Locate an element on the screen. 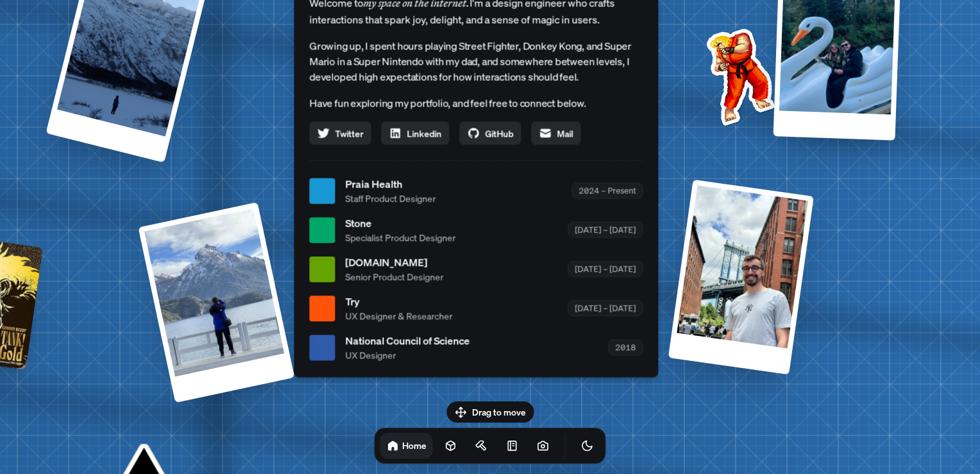 The width and height of the screenshot is (980, 474). a: Mail is located at coordinates (555, 133).